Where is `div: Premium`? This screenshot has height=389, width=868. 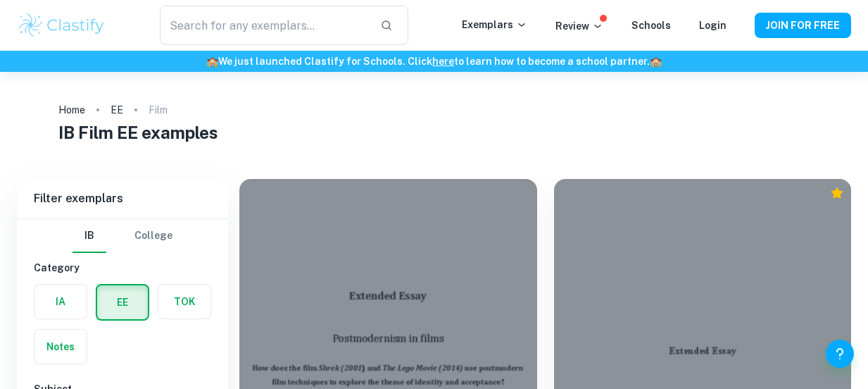 div: Premium is located at coordinates (837, 193).